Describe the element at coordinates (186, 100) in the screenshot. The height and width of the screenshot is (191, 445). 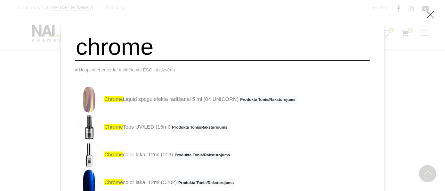
I see `a: chromeLiquid spoguļefekta radīšanai 5 ml (04 UNICORN)Produkta Tonis/Raksturojums` at that location.